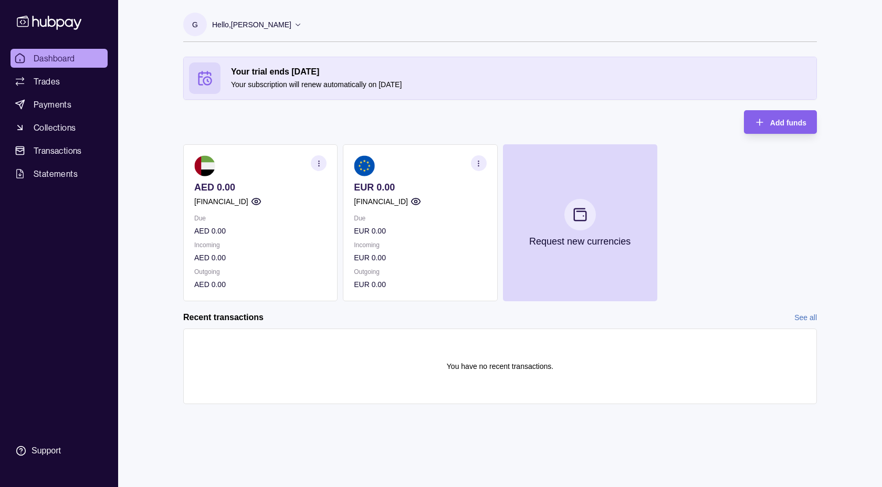 The width and height of the screenshot is (882, 487). Describe the element at coordinates (780, 122) in the screenshot. I see `button: Add funds` at that location.